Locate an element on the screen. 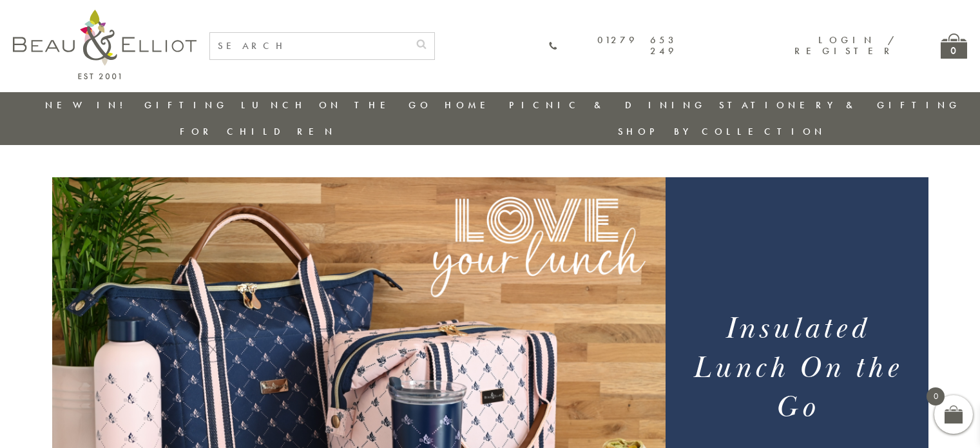  span: 0 is located at coordinates (935, 397).